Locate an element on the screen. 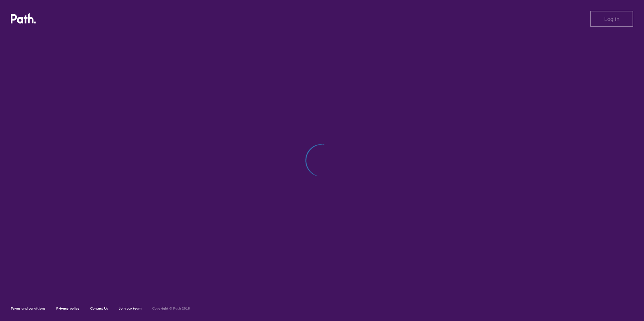 Image resolution: width=644 pixels, height=321 pixels. a: Join our team is located at coordinates (130, 309).